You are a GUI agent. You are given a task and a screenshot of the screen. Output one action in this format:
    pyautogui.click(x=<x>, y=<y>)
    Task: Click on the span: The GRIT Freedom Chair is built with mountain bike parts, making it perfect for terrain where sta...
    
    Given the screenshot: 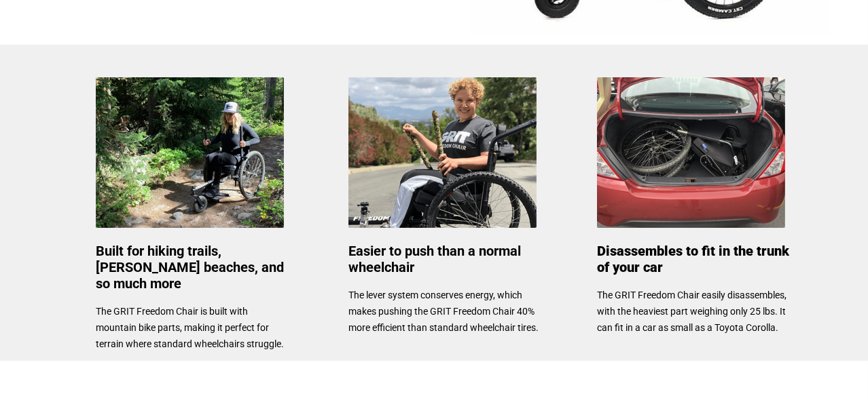 What is the action you would take?
    pyautogui.click(x=190, y=328)
    